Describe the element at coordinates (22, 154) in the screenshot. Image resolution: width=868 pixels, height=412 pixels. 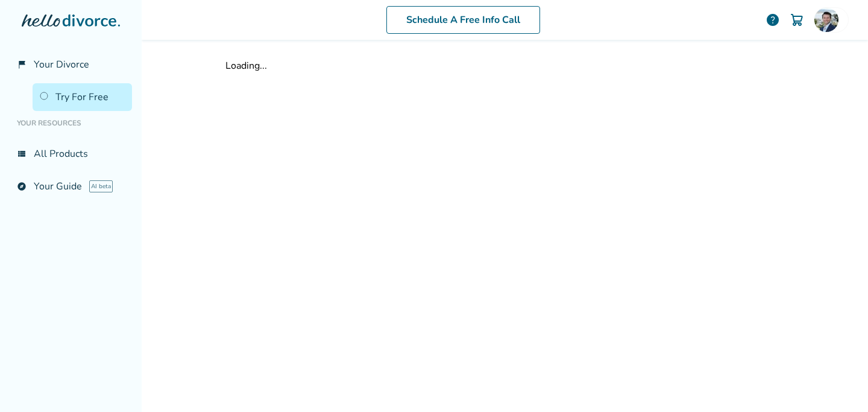
I see `span: view_list` at that location.